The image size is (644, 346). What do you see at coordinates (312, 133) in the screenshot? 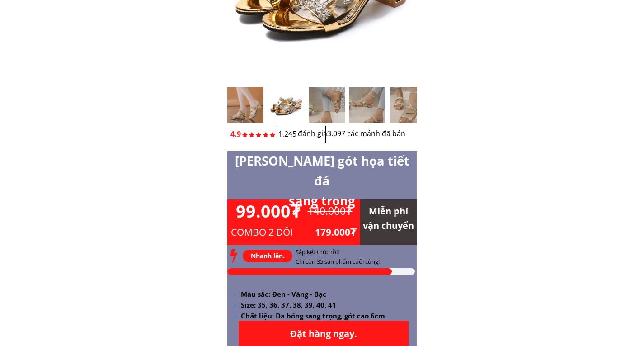
I see `font: đánh giá` at bounding box center [312, 133].